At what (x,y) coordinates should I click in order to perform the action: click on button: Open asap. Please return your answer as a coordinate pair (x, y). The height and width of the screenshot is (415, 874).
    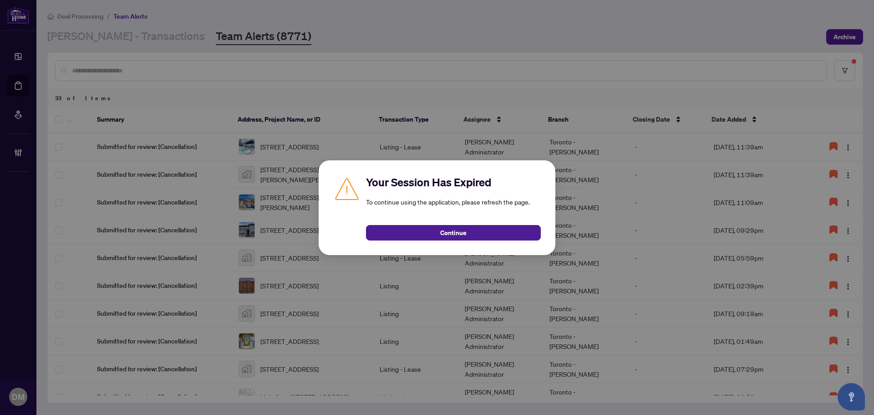
    Looking at the image, I should click on (851, 396).